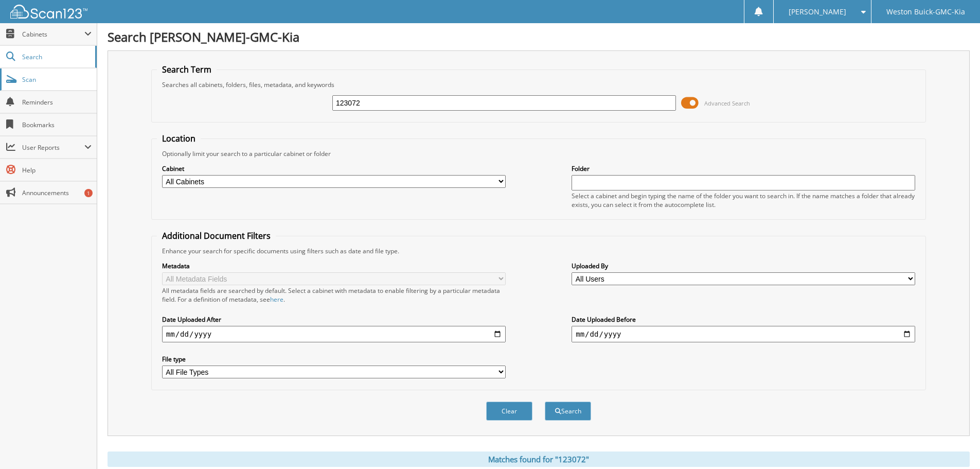 This screenshot has width=980, height=469. Describe the element at coordinates (89, 193) in the screenshot. I see `div: 1` at that location.